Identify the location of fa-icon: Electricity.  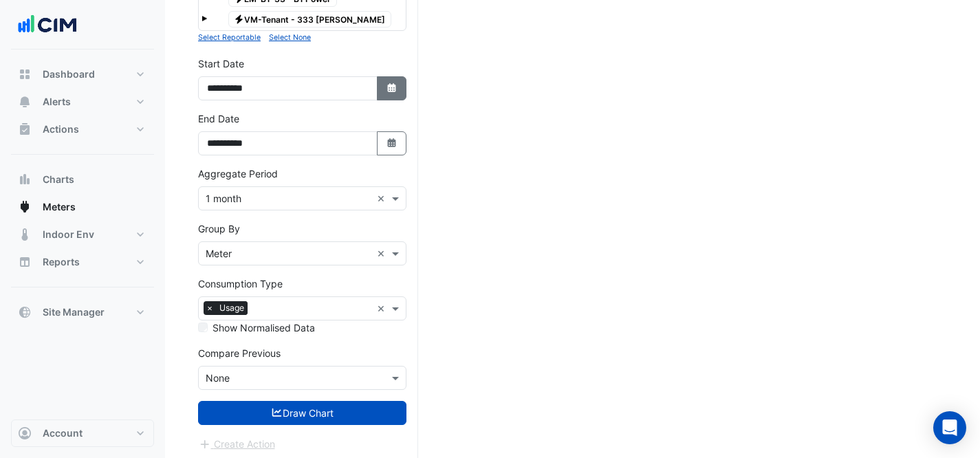
(239, 18).